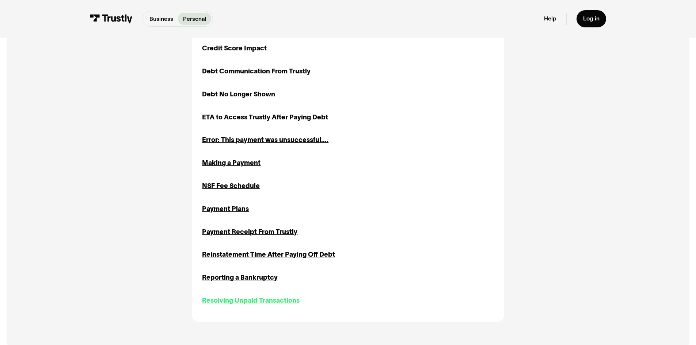  Describe the element at coordinates (231, 163) in the screenshot. I see `div: Making a Payment` at that location.